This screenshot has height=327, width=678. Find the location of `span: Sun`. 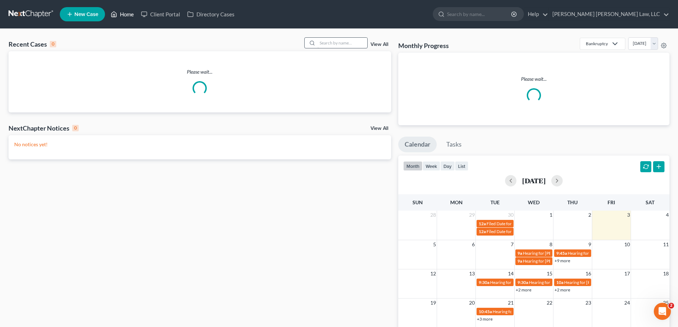

span: Sun is located at coordinates (418, 202).